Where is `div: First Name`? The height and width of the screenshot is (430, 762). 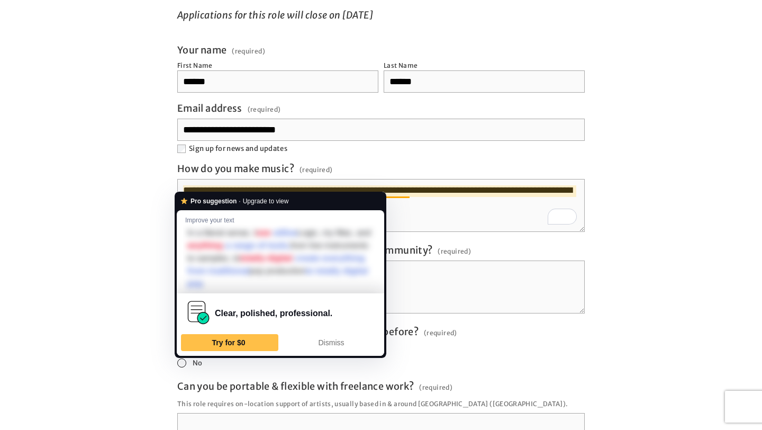 div: First Name is located at coordinates (195, 65).